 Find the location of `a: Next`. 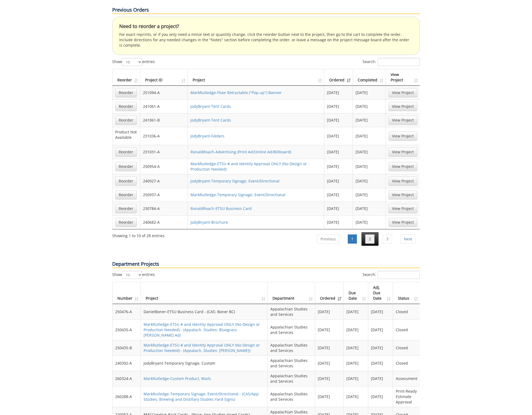

a: Next is located at coordinates (408, 239).